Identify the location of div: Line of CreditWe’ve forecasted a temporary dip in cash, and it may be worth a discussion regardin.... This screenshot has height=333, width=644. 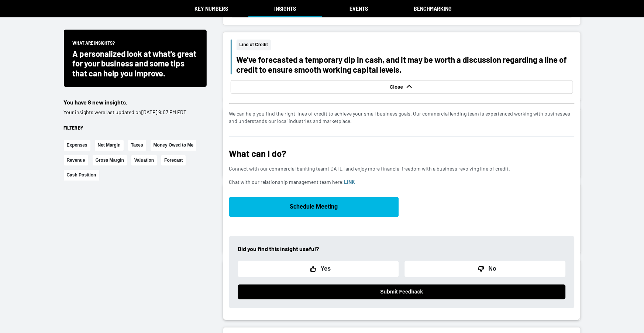
(402, 209).